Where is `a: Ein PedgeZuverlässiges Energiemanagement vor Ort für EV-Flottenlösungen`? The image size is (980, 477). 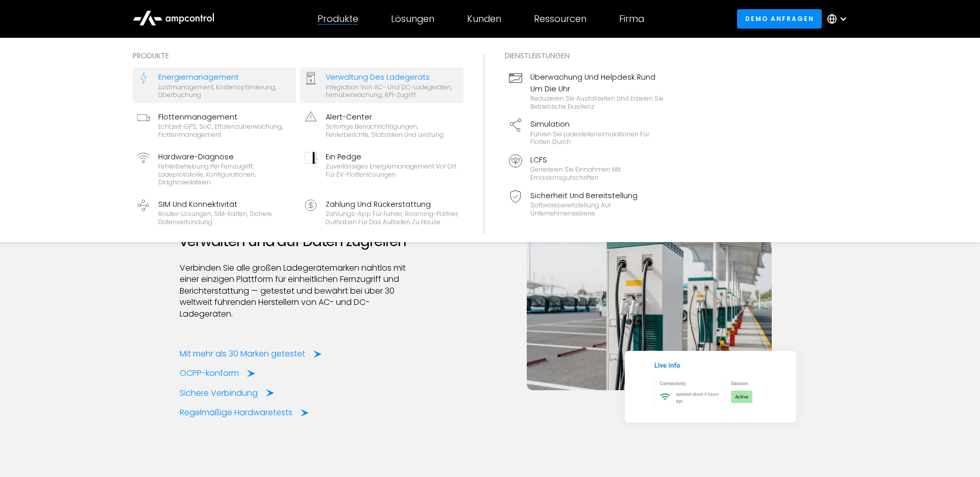 a: Ein PedgeZuverlässiges Energiemanagement vor Ort für EV-Flottenlösungen is located at coordinates (381, 168).